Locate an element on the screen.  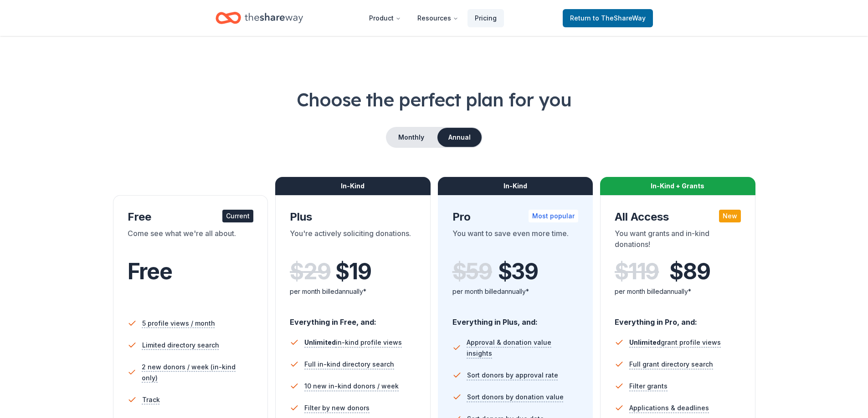
span: $ 19 is located at coordinates (353, 272).